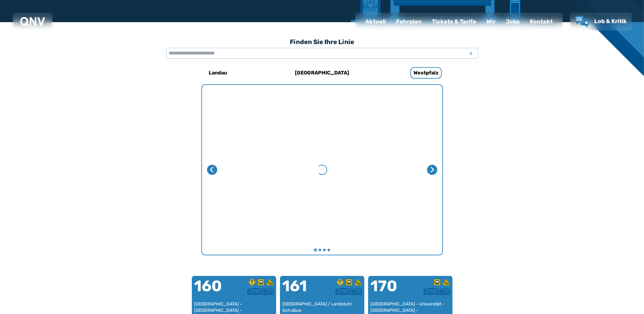  Describe the element at coordinates (541, 21) in the screenshot. I see `div: Kontakt` at that location.